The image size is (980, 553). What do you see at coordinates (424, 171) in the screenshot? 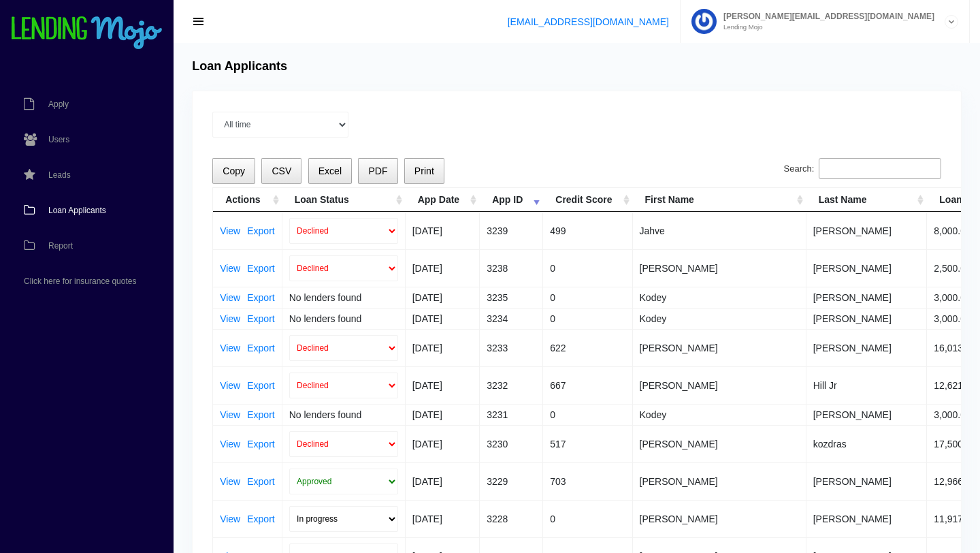
I see `button: Print` at bounding box center [424, 171].